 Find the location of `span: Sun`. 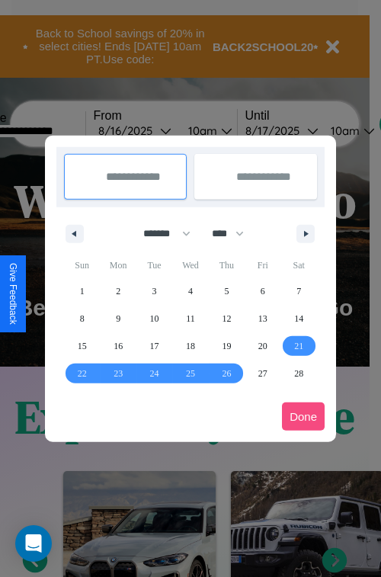

span: Sun is located at coordinates (82, 265).